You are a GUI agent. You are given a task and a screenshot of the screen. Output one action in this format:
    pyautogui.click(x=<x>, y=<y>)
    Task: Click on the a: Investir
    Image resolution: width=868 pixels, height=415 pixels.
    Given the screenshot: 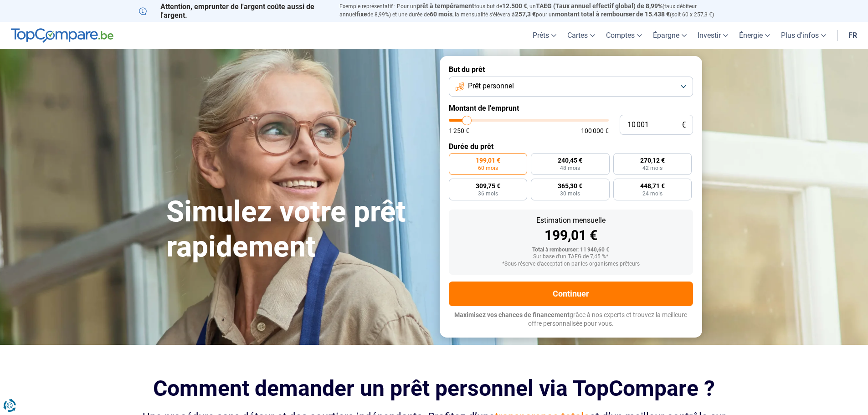 What is the action you would take?
    pyautogui.click(x=713, y=35)
    